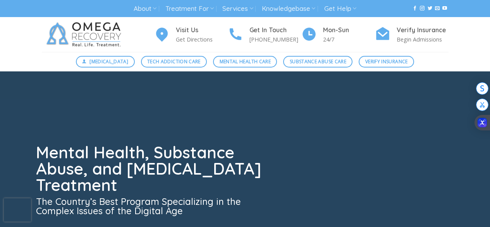 The height and width of the screenshot is (227, 490). What do you see at coordinates (245, 61) in the screenshot?
I see `span: Mental Health Care` at bounding box center [245, 61].